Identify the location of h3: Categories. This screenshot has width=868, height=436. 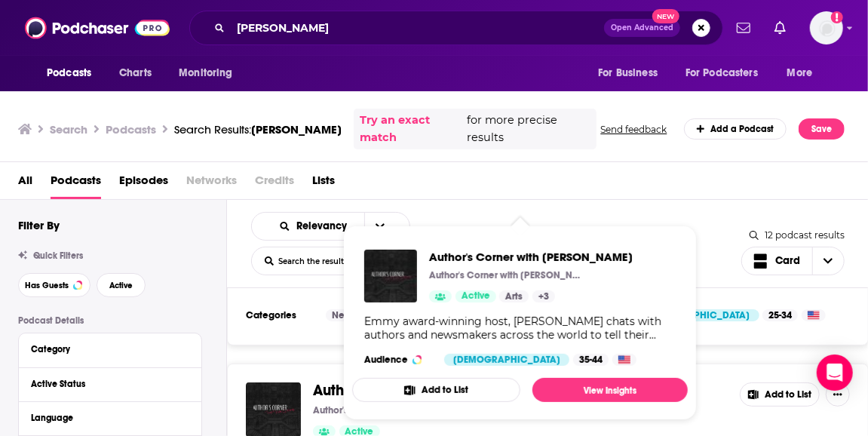
(280, 315).